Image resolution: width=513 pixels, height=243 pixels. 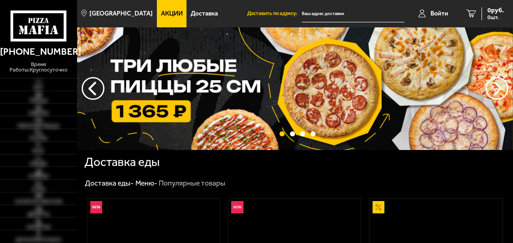 What do you see at coordinates (353, 14) in the screenshot?
I see `input: Ваш адрес доставки` at bounding box center [353, 14].